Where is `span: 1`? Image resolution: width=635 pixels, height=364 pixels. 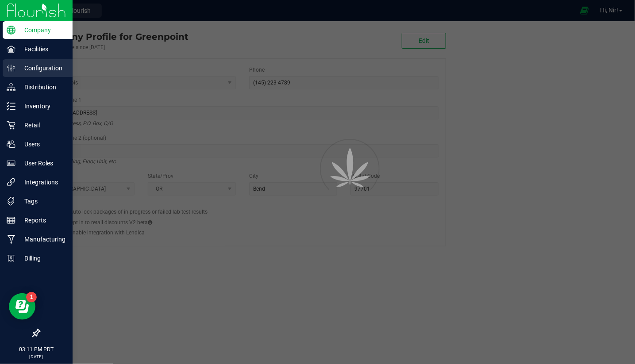 span: 1 is located at coordinates (5, 5).